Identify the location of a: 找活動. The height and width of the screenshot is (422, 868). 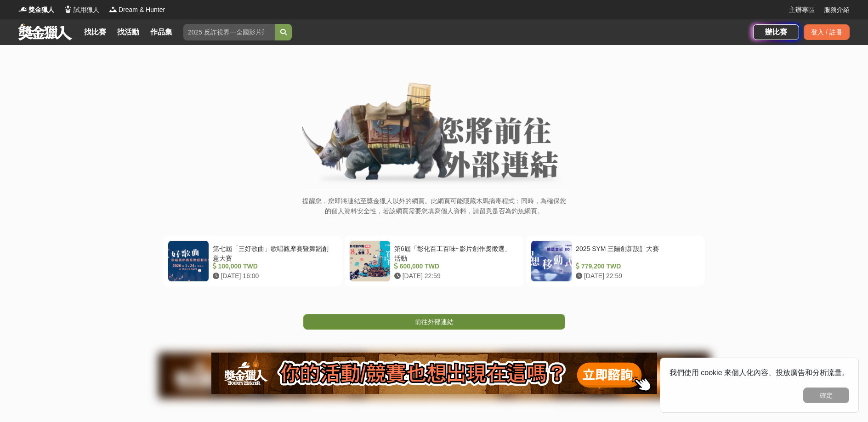
(129, 32).